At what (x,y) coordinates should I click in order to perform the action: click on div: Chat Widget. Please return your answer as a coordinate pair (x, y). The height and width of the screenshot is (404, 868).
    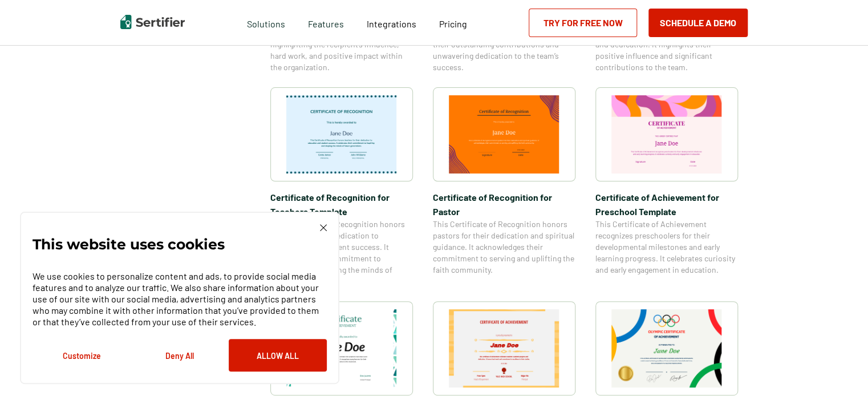
    Looking at the image, I should click on (839, 377).